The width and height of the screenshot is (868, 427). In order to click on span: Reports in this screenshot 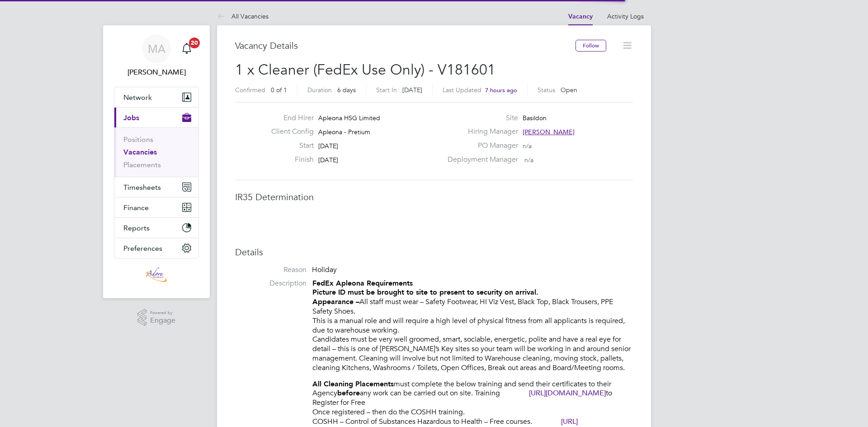, I will do `click(136, 228)`.